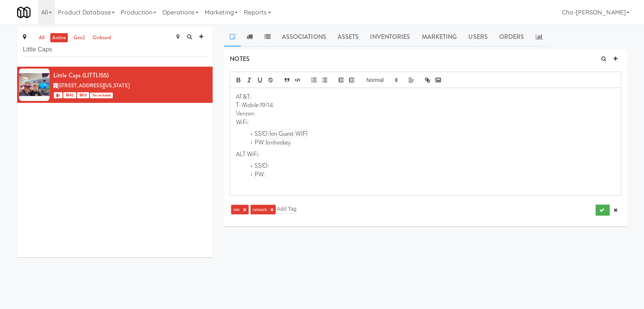 This screenshot has width=644, height=309. Describe the element at coordinates (304, 37) in the screenshot. I see `a: Associations` at that location.